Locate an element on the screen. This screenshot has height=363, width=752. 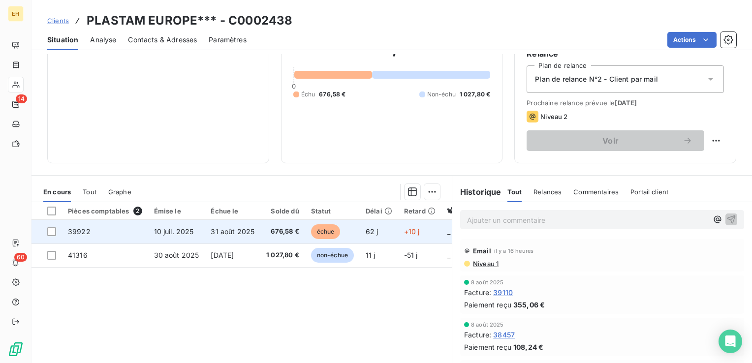
span: Prochaine relance prévue le is located at coordinates (625, 103).